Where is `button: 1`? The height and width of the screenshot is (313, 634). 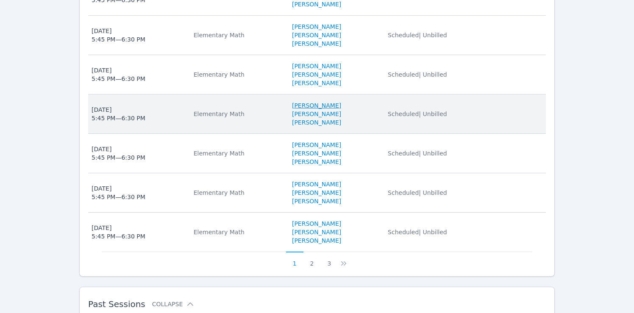 button: 1 is located at coordinates (295, 260).